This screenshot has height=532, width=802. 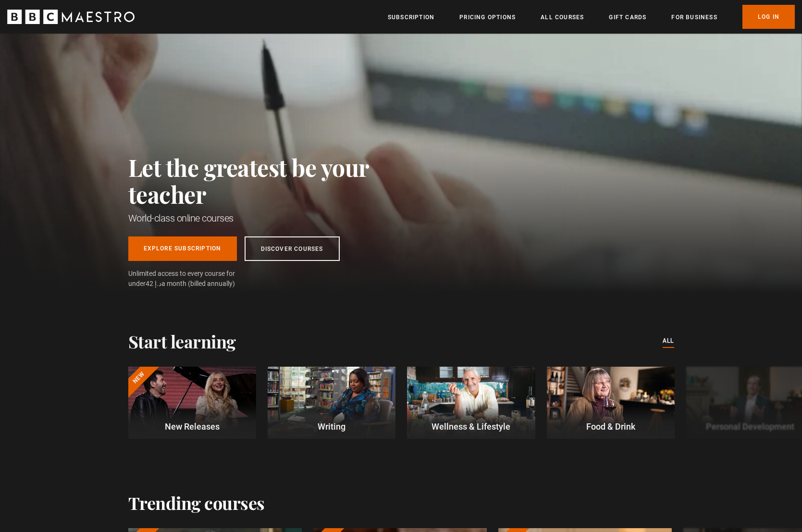 I want to click on a: Gift Cards, so click(x=628, y=18).